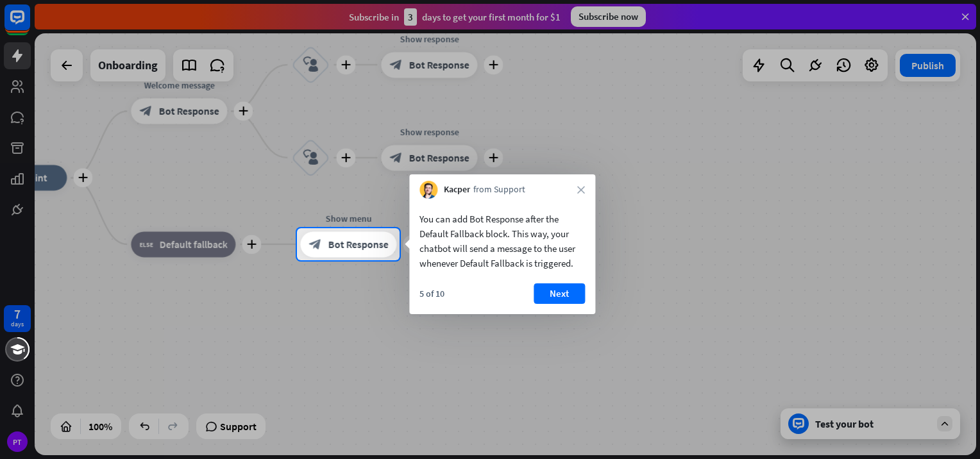 The height and width of the screenshot is (459, 980). I want to click on button: Open LiveChat chat widget, so click(29, 25).